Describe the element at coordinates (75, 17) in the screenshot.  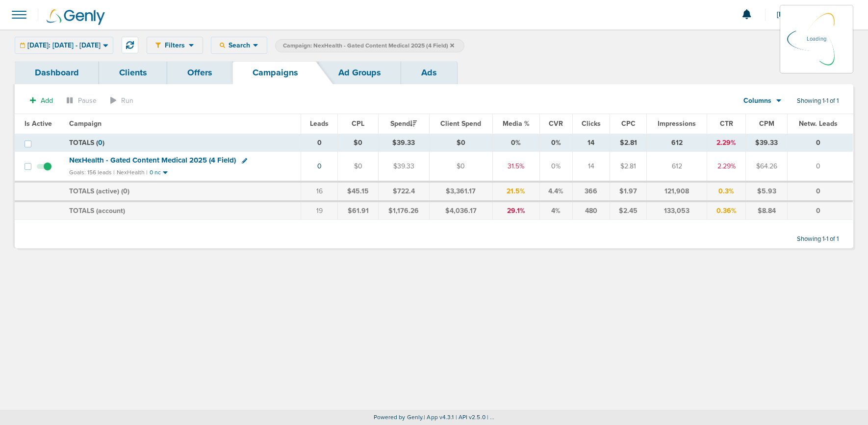
I see `img: Genly` at that location.